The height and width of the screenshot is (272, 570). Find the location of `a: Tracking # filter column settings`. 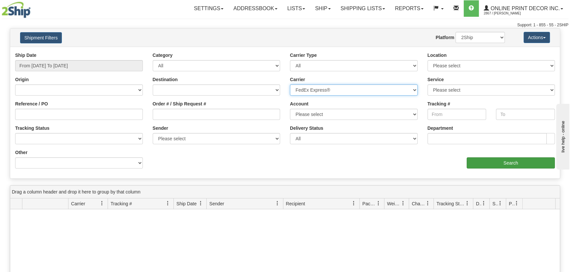

a: Tracking # filter column settings is located at coordinates (168, 204).